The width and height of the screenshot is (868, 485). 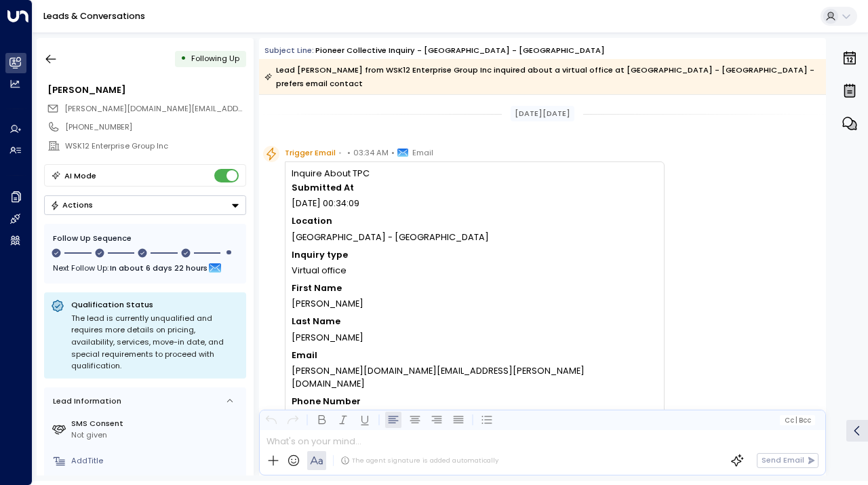 What do you see at coordinates (145, 205) in the screenshot?
I see `button: Actions` at bounding box center [145, 205].